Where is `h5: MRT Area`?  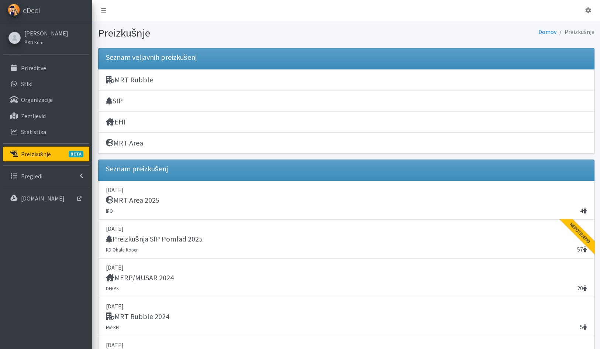
h5: MRT Area is located at coordinates (124, 143).